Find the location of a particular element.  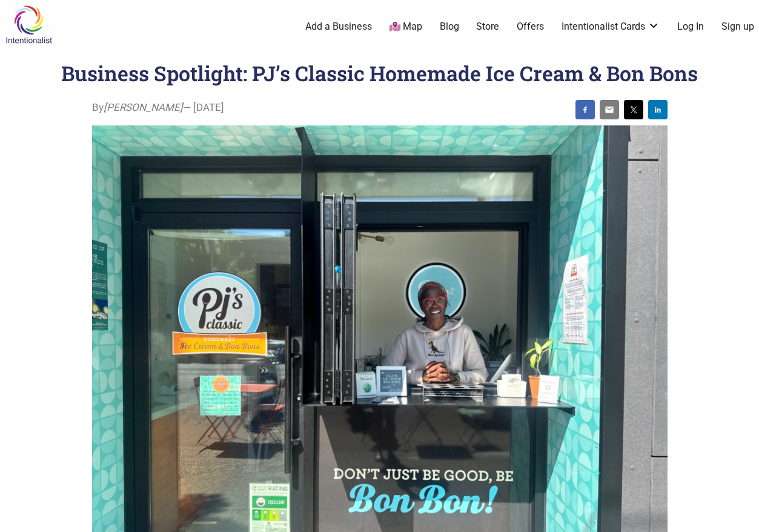

a: Log In is located at coordinates (691, 26).